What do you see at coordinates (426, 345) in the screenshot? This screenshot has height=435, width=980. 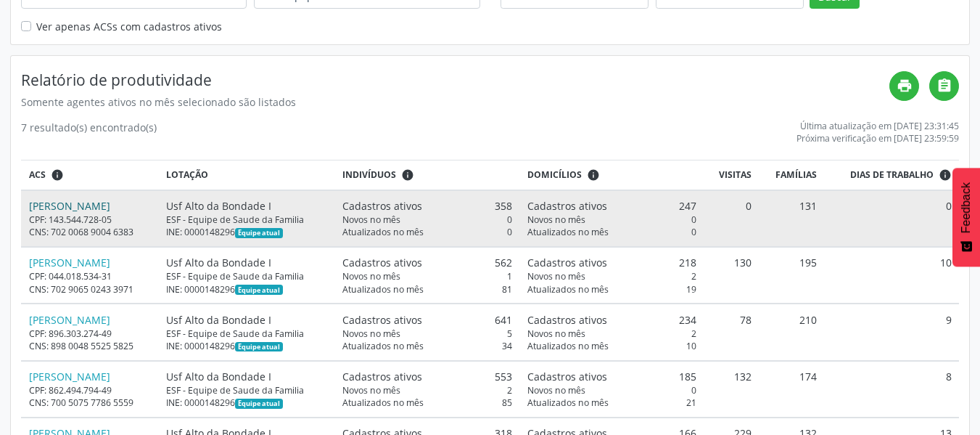 I see `div: 34` at bounding box center [426, 345].